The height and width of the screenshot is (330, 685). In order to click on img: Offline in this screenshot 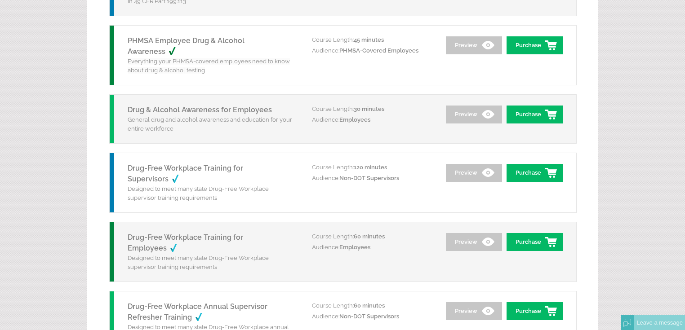, I will do `click(627, 323)`.